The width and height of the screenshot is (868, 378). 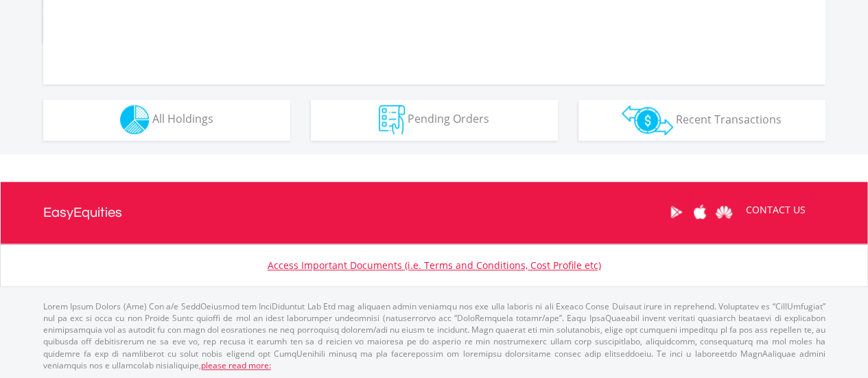 I want to click on button: Pending Orders, so click(x=434, y=120).